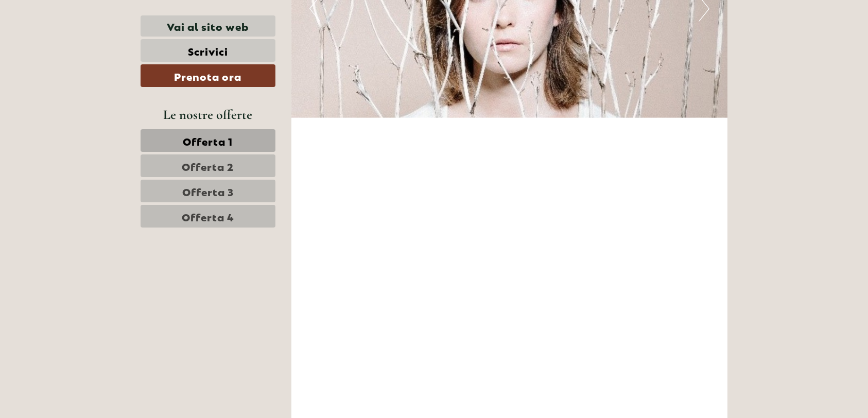 This screenshot has width=868, height=418. Describe the element at coordinates (208, 76) in the screenshot. I see `a: Prenota ora` at that location.